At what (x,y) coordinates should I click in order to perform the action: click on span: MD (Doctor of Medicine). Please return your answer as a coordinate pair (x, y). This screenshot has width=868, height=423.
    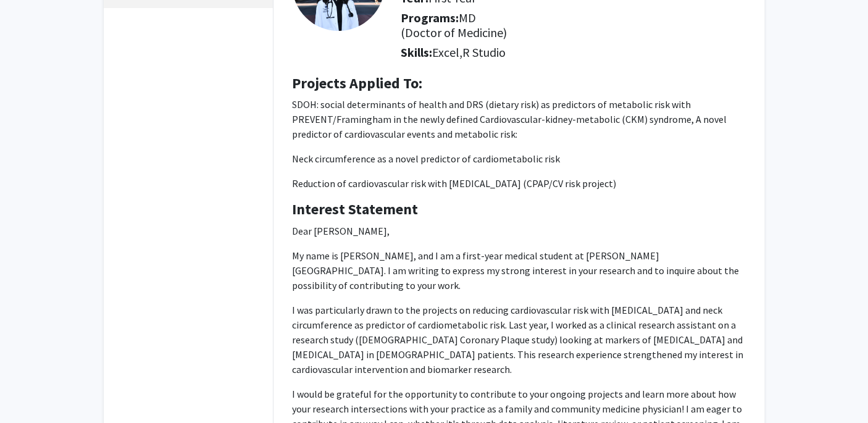
    Looking at the image, I should click on (454, 25).